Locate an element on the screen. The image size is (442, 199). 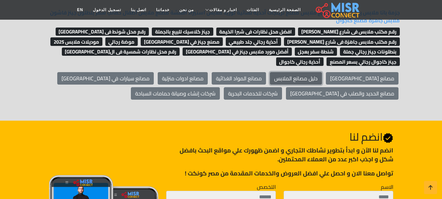
a: تسجيل الدخول is located at coordinates (107, 10).